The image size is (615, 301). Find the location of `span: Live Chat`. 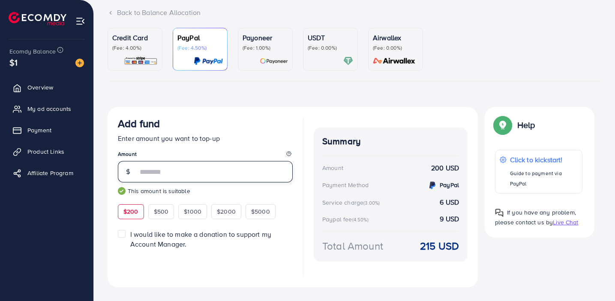

span: Live Chat is located at coordinates (565, 222).